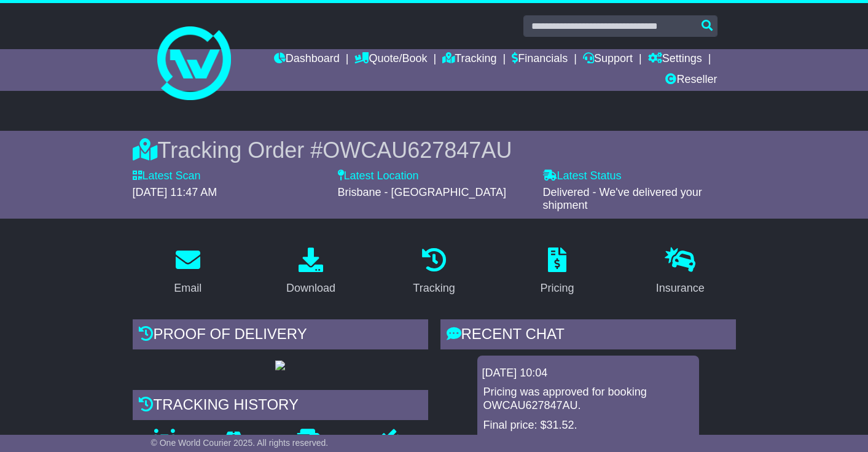 This screenshot has width=868, height=452. I want to click on img: GetPodImage, so click(280, 365).